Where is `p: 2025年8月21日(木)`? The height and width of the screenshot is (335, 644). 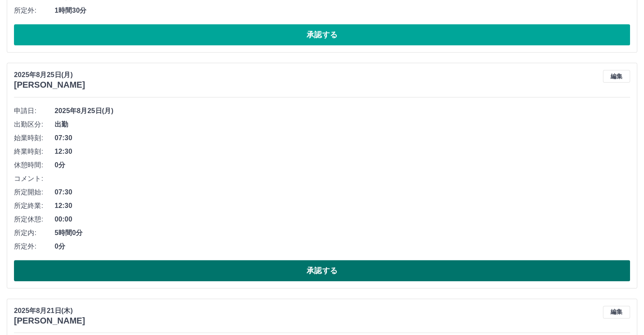
p: 2025年8月21日(木) is located at coordinates (49, 311).